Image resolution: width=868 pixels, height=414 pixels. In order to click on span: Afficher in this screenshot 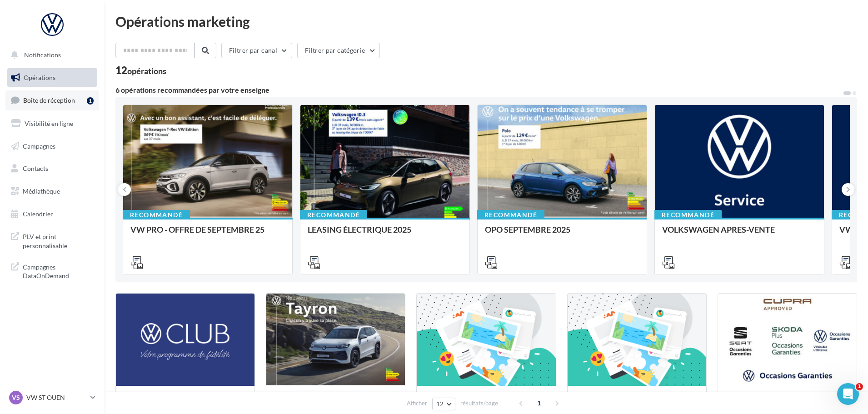, I will do `click(417, 403)`.